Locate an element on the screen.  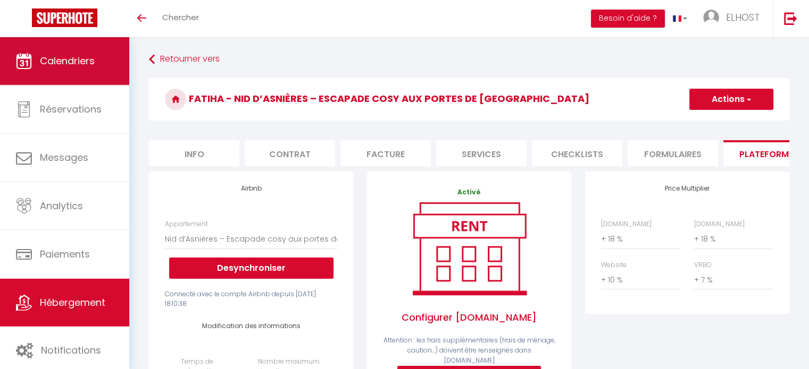
img: logout is located at coordinates (790, 18).